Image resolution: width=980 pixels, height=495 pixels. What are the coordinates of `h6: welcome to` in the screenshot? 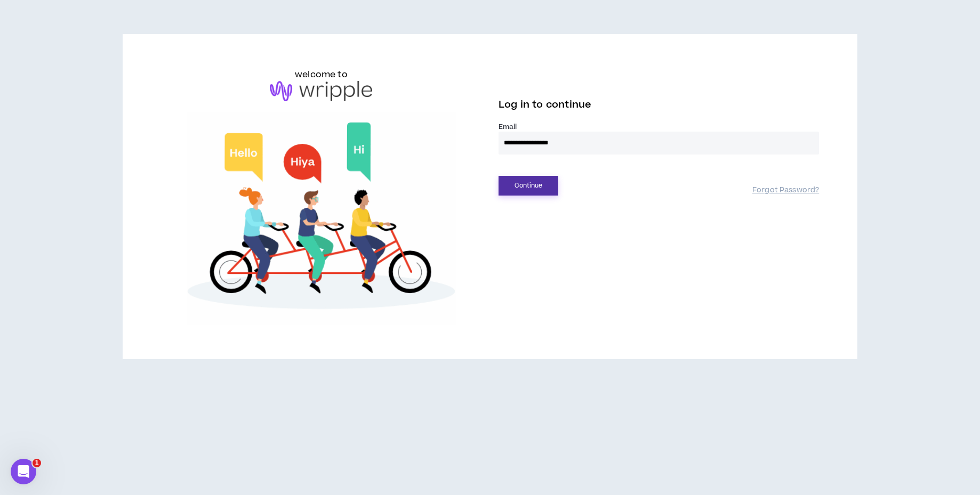 It's located at (321, 75).